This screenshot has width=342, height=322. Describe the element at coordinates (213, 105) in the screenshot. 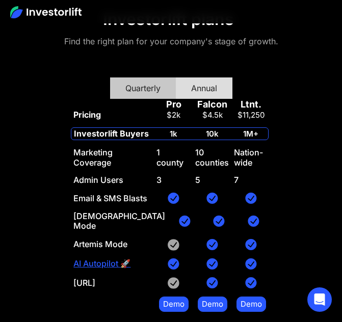

I see `div: Falcon` at that location.